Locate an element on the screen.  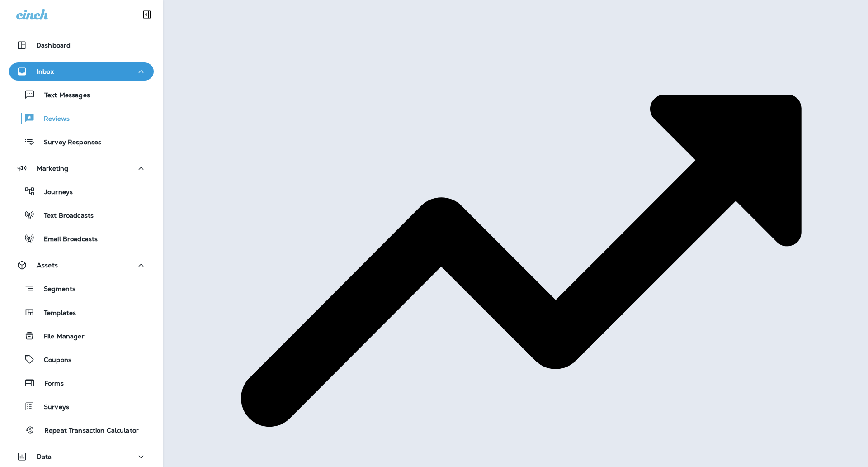
button: Marketing is located at coordinates (82, 168).